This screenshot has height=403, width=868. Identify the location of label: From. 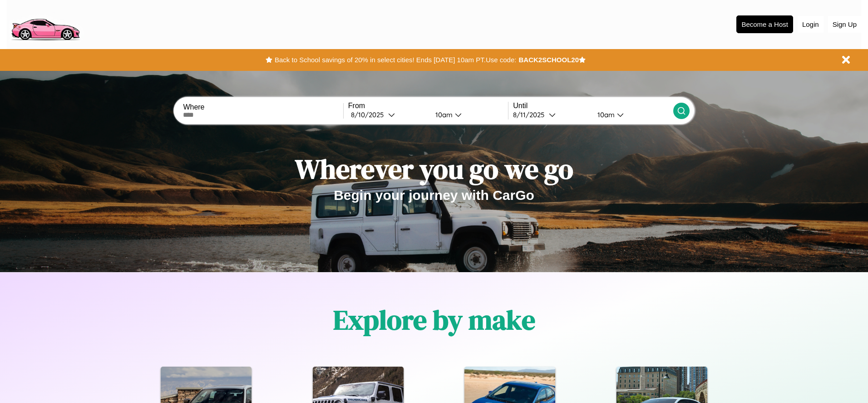
(429, 106).